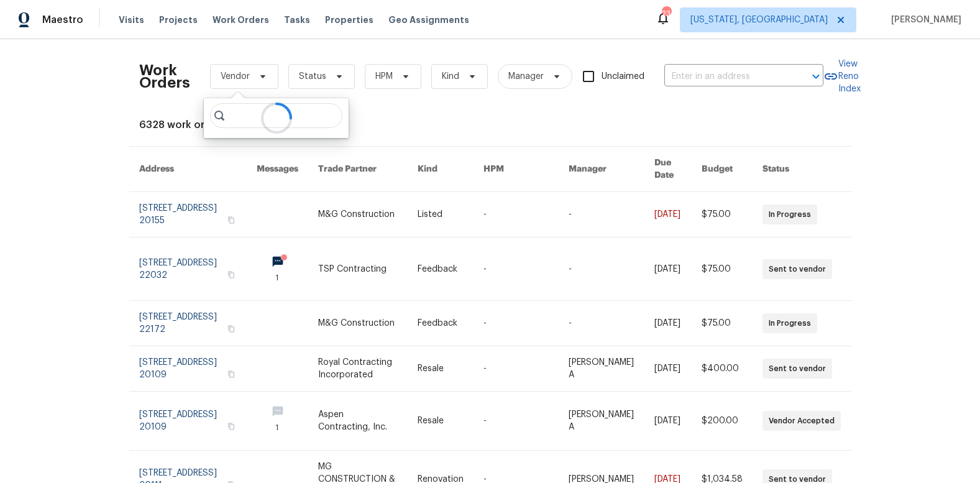 Image resolution: width=980 pixels, height=483 pixels. Describe the element at coordinates (525, 77) in the screenshot. I see `span: Manager` at that location.